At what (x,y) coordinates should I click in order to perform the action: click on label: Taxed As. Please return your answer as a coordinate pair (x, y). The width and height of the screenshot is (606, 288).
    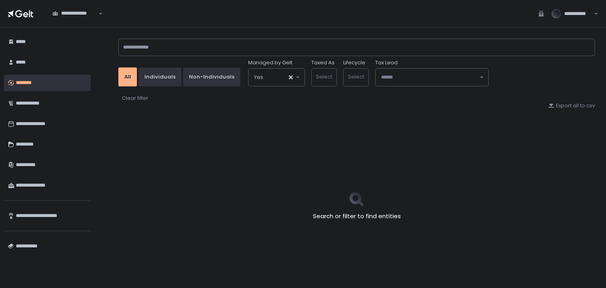
    Looking at the image, I should click on (323, 63).